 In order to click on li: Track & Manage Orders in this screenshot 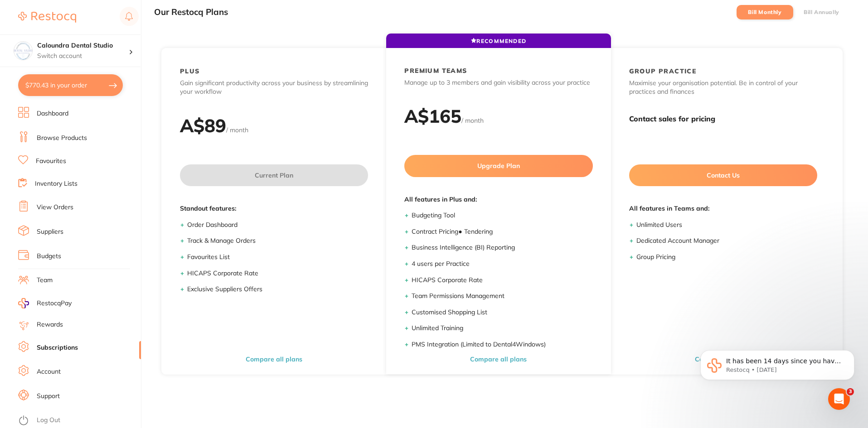, I will do `click(277, 241)`.